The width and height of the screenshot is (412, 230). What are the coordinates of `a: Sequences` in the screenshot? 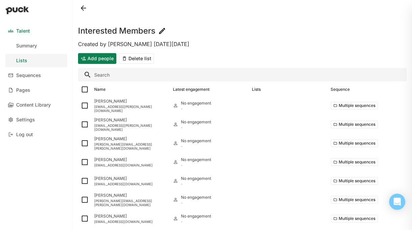 It's located at (36, 75).